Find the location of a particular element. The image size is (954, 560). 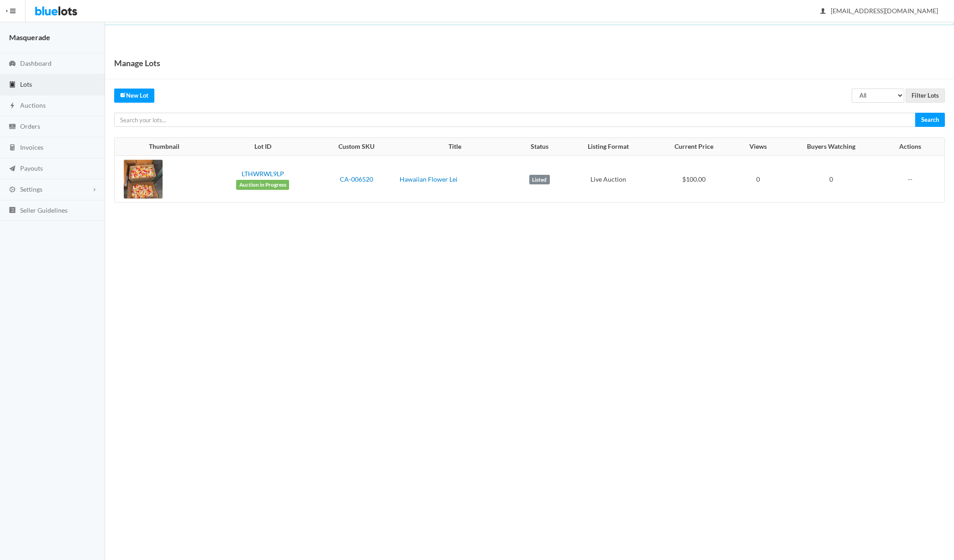

ion-icon: clipboard is located at coordinates (12, 85).